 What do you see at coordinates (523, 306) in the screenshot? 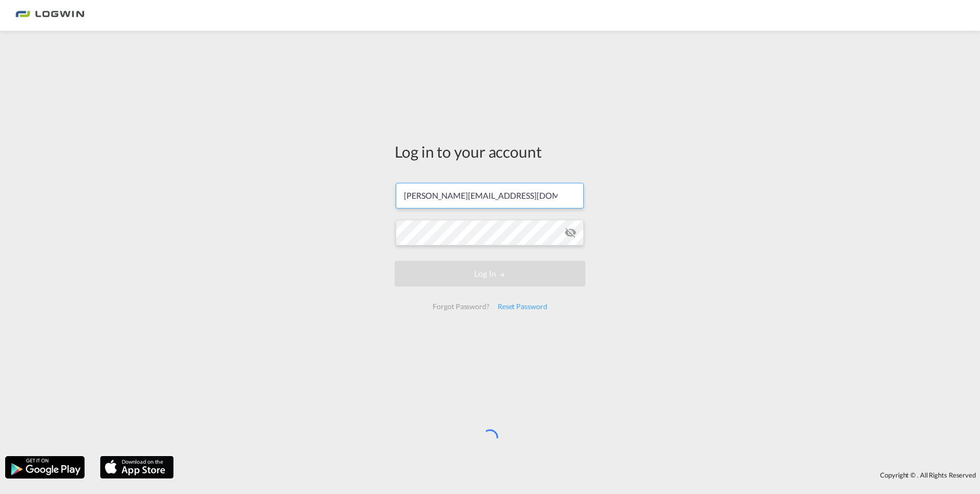
I see `div: Reset Password` at bounding box center [523, 306].